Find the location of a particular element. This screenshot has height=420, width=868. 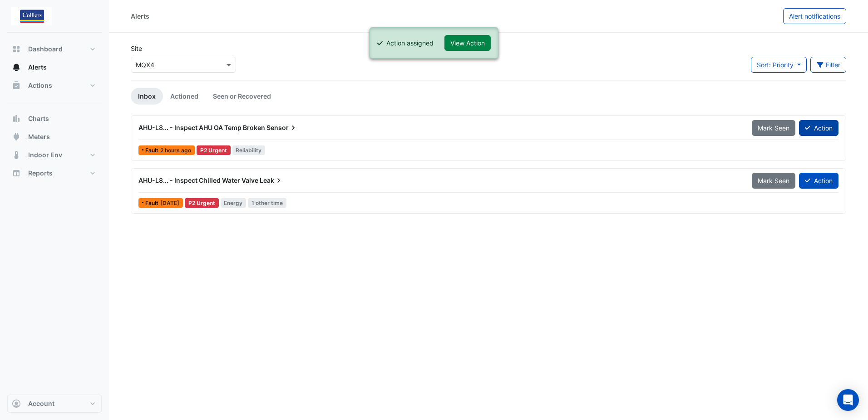

app-icon: Dashboard is located at coordinates (17, 49).